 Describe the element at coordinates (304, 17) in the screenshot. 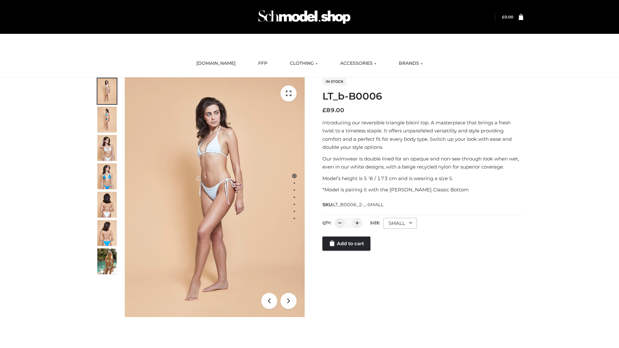

I see `a: Schmodel Admin 964` at that location.